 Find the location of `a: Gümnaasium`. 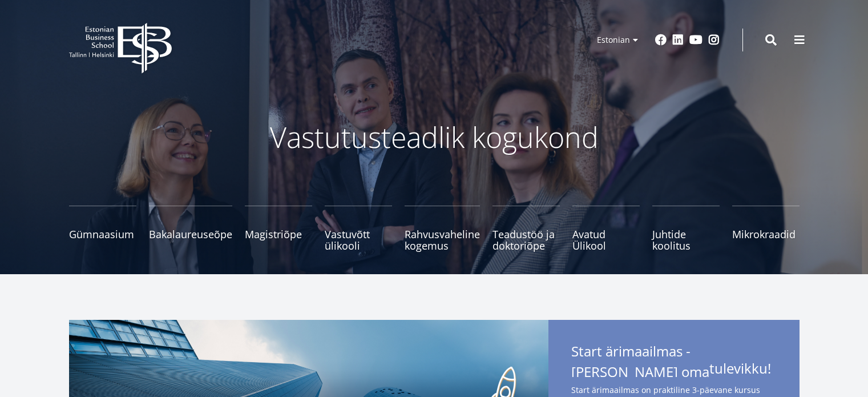

a: Gümnaasium is located at coordinates (103, 229).